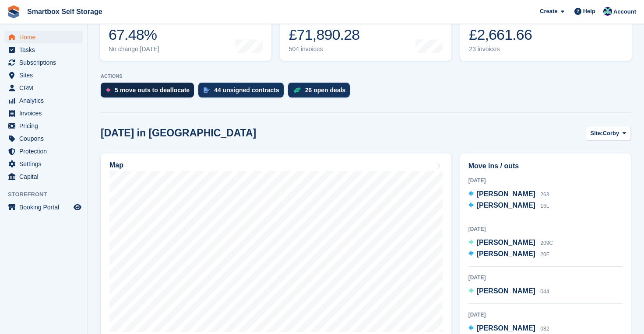 The width and height of the screenshot is (644, 334). I want to click on span: Booking Portal, so click(45, 207).